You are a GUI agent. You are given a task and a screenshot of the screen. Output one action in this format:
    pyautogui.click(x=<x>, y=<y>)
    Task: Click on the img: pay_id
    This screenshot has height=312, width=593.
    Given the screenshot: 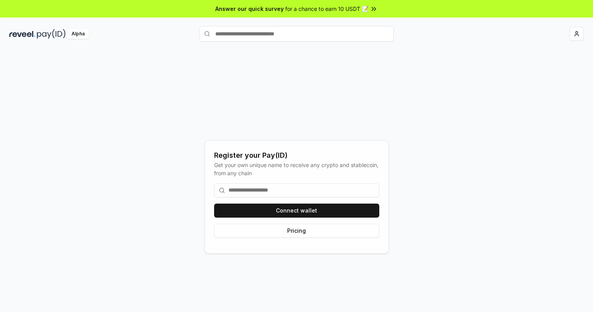 What is the action you would take?
    pyautogui.click(x=51, y=34)
    